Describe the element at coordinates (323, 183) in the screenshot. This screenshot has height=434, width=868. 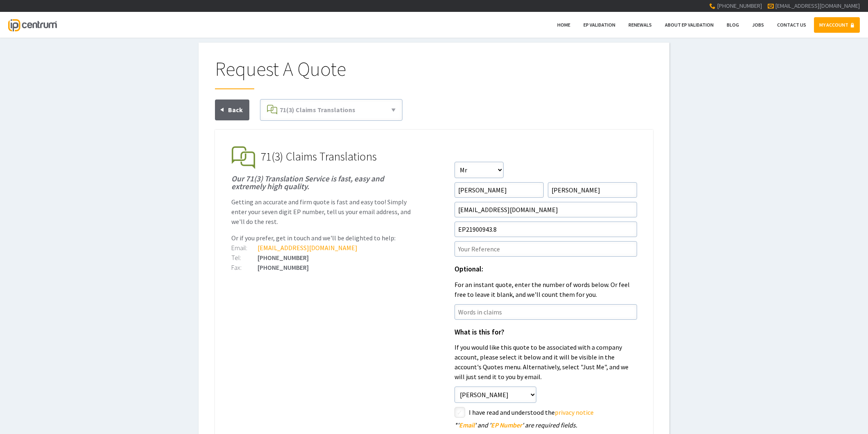
I see `h1: Our 71(3) Translation Service is fast, easy and extremely high quality.` at that location.